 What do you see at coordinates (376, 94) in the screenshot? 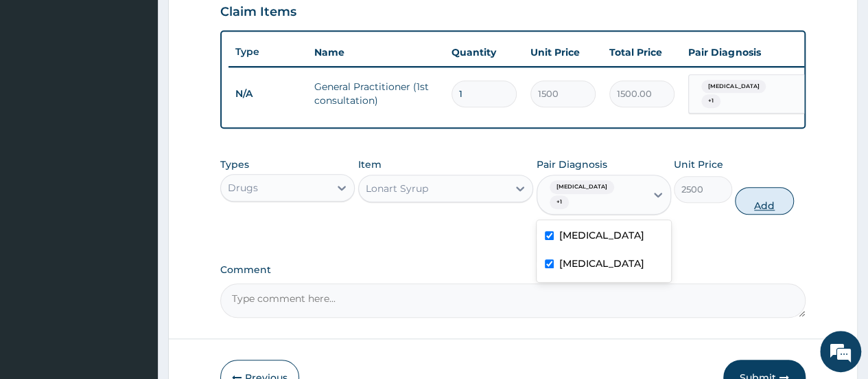
I see `td: General Practitioner (1st consultation)` at bounding box center [376, 94].